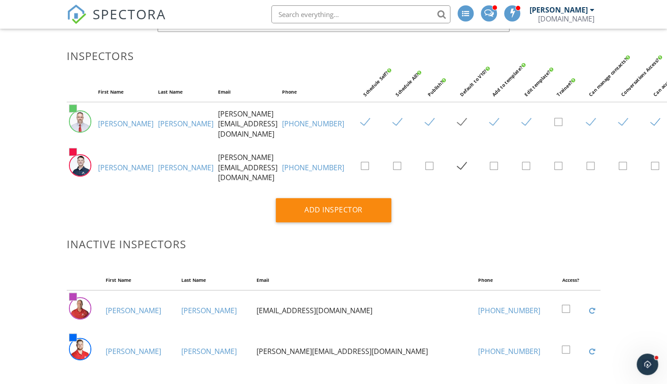 The image size is (667, 384). I want to click on img: screenshot_20250815_at_8.10.15am.jpg, so click(80, 165).